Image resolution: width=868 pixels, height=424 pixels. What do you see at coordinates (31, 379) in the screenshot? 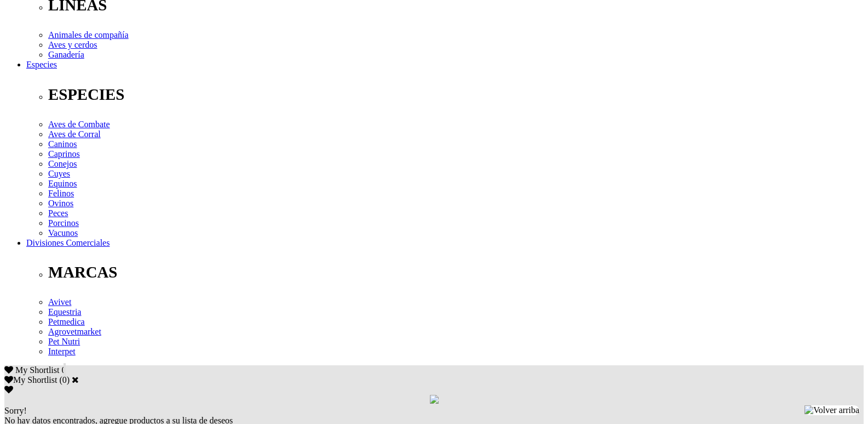
I see `label: My Shortlist` at bounding box center [31, 379].